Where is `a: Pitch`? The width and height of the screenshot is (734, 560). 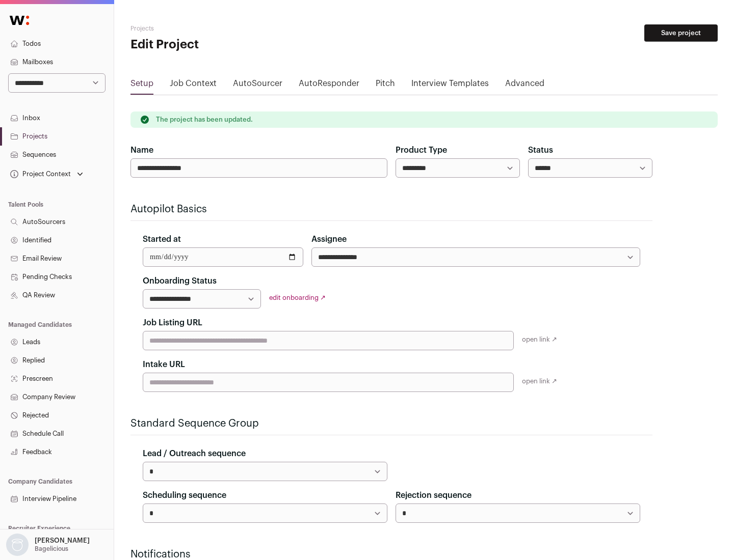 a: Pitch is located at coordinates (385, 85).